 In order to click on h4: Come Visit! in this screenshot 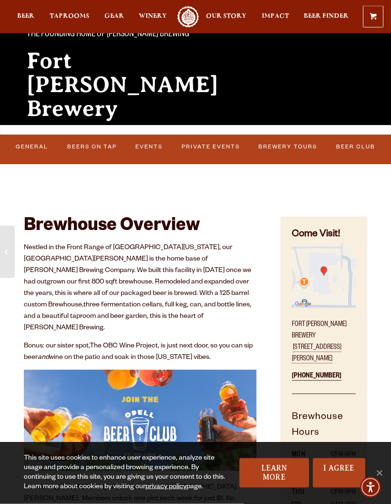, I will do `click(324, 235)`.